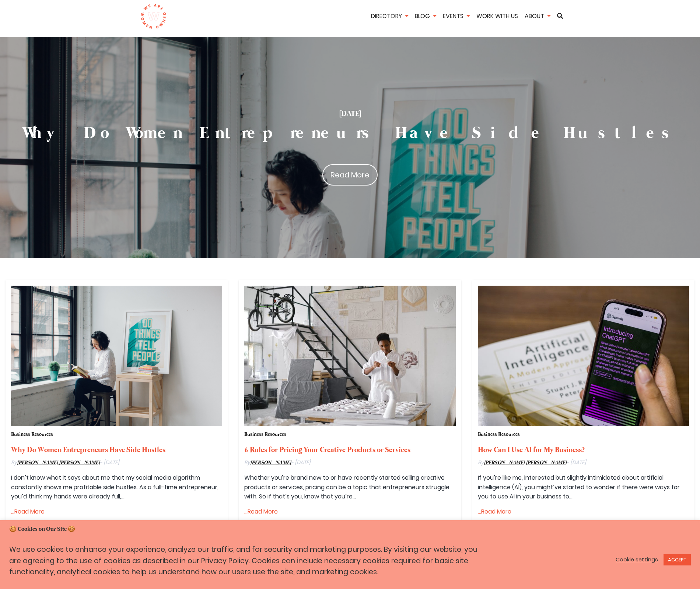 The image size is (700, 589). Describe the element at coordinates (327, 450) in the screenshot. I see `a: 6 Rules for Pricing Your Creative Products or Services` at that location.